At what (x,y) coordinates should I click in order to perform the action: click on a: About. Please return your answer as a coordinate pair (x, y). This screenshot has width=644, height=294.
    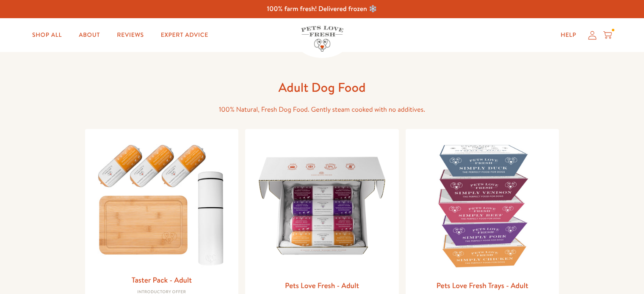
    Looking at the image, I should click on (89, 35).